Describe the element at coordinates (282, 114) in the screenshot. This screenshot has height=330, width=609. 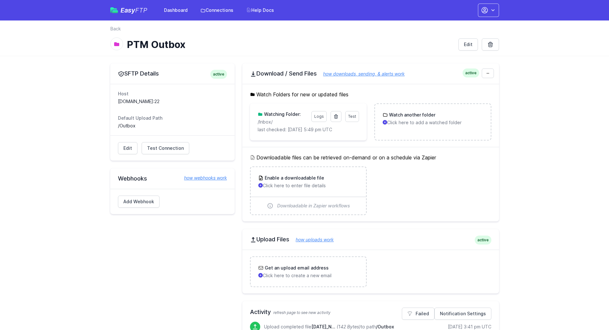
I see `h3: Watching Folder:` at that location.